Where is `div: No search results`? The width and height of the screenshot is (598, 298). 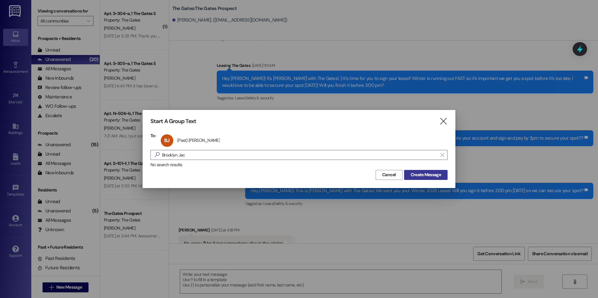
div: No search results is located at coordinates (299, 165).